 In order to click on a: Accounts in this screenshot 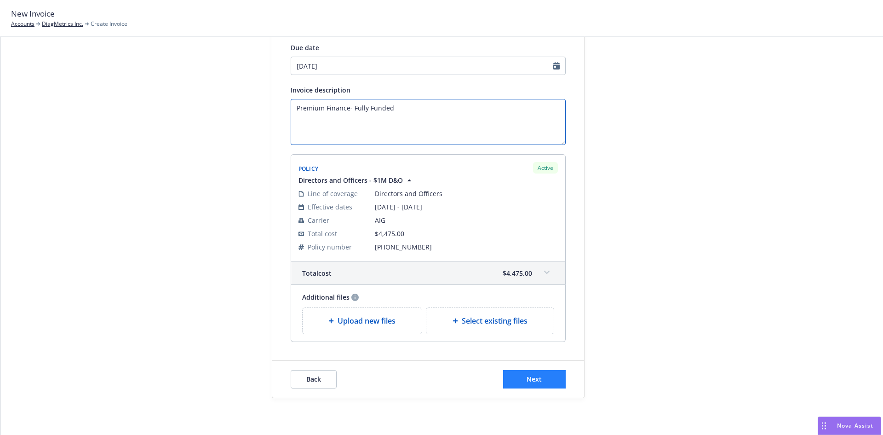, I will do `click(23, 24)`.